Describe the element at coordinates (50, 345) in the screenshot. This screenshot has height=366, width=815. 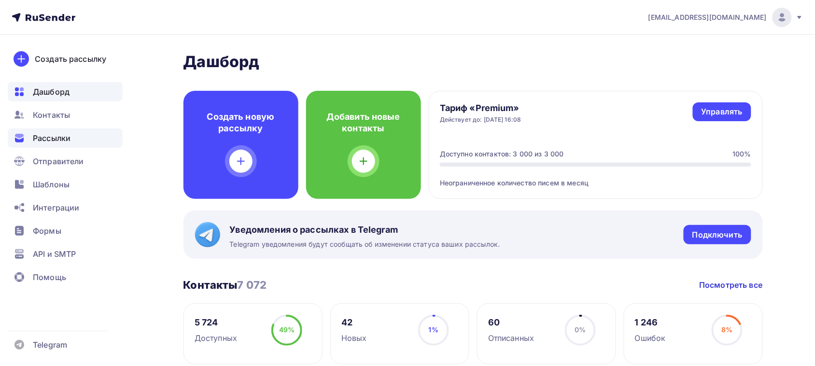
I see `span: Telegram` at that location.